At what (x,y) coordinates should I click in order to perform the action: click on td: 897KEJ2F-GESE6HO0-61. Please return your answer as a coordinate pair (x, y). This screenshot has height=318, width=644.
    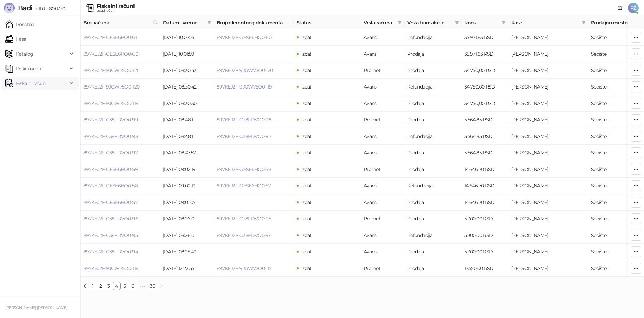
    Looking at the image, I should click on (121, 37).